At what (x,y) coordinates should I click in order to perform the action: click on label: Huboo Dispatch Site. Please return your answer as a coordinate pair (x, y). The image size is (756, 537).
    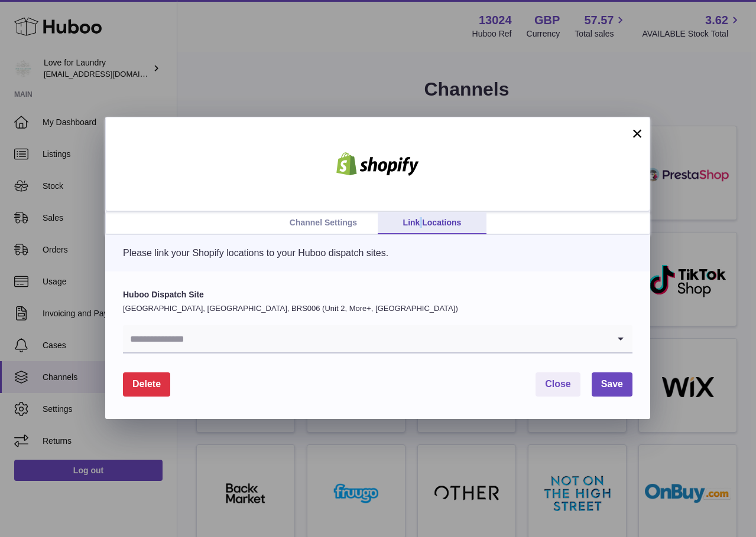
    Looking at the image, I should click on (377, 295).